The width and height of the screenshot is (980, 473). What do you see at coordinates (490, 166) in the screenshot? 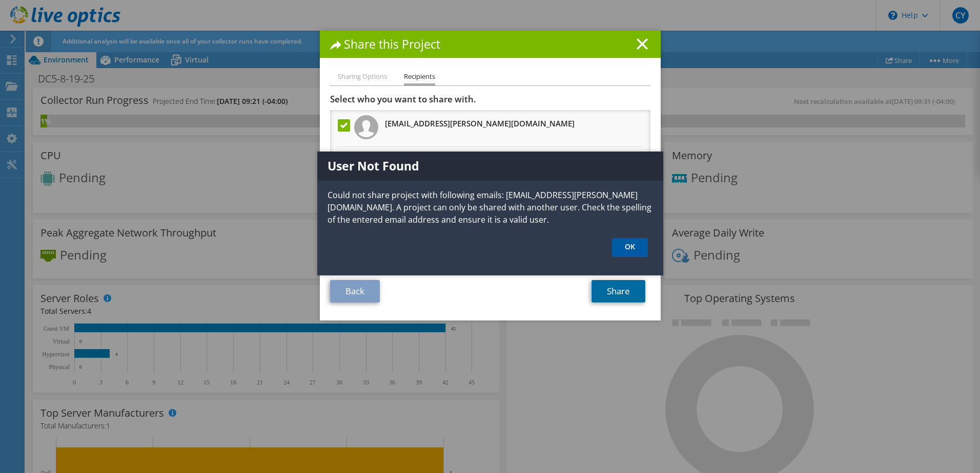
I see `h1: User Not Found` at bounding box center [490, 166].